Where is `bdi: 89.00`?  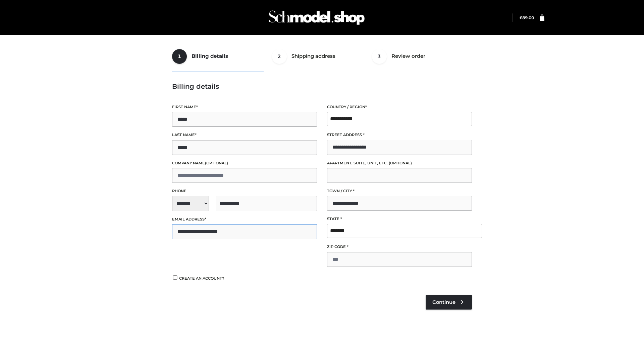
bdi: 89.00 is located at coordinates (526, 17).